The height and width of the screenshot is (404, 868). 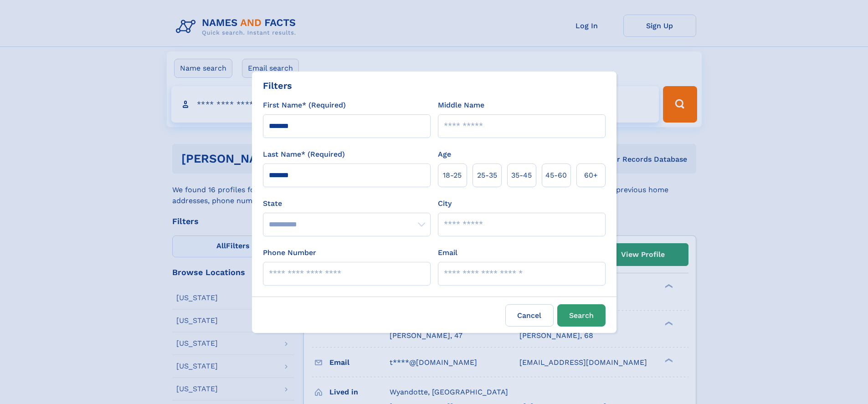 What do you see at coordinates (445, 204) in the screenshot?
I see `label: City` at bounding box center [445, 204].